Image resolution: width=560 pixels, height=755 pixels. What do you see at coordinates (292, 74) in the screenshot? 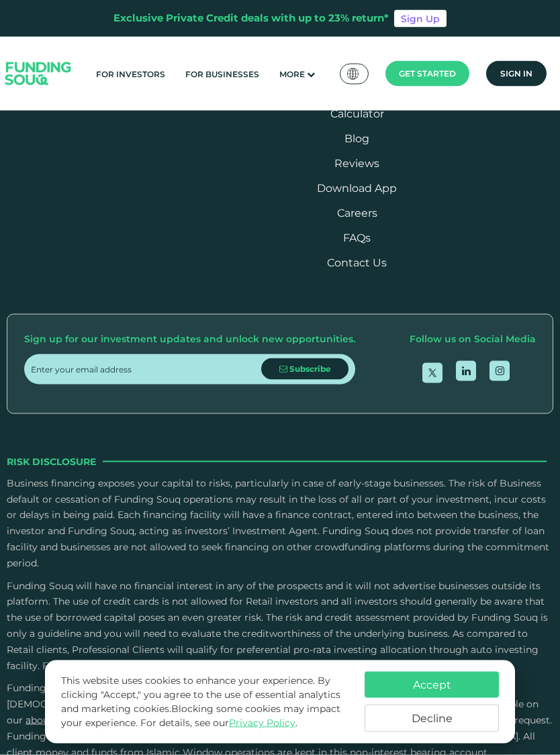
I see `span: More` at bounding box center [292, 74].